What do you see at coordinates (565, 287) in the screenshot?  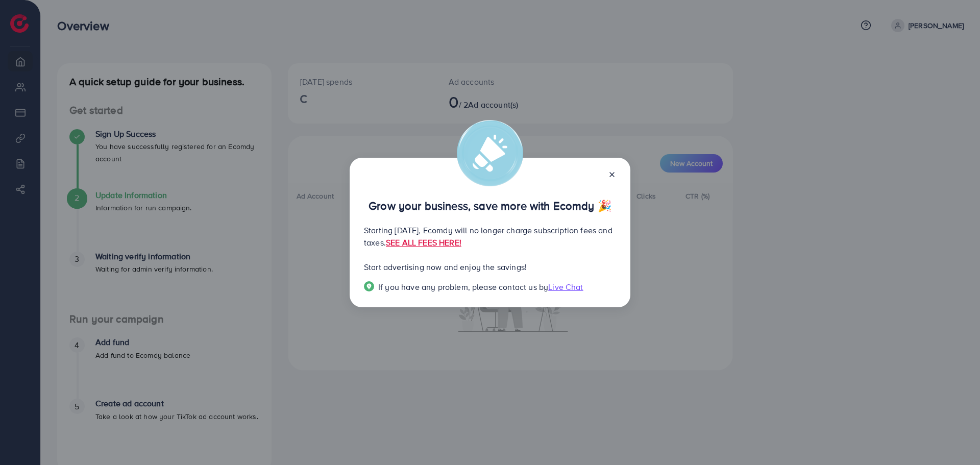 I see `span: Live Chat` at bounding box center [565, 287].